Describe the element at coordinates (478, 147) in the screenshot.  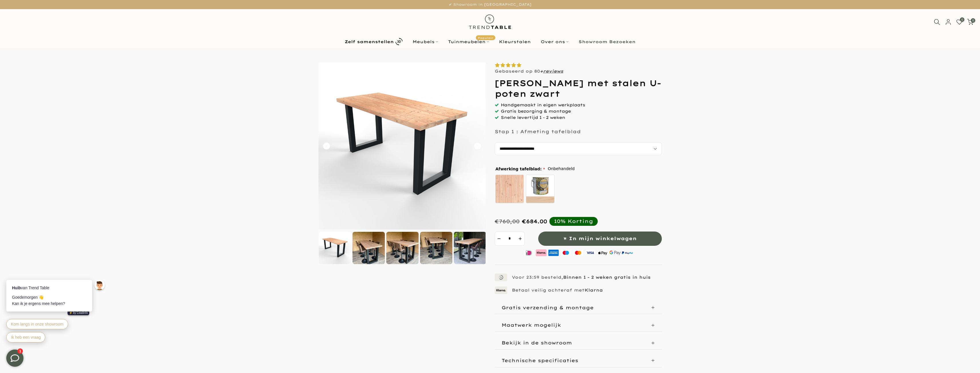
I see `button: Carousel Next Arrow` at that location.